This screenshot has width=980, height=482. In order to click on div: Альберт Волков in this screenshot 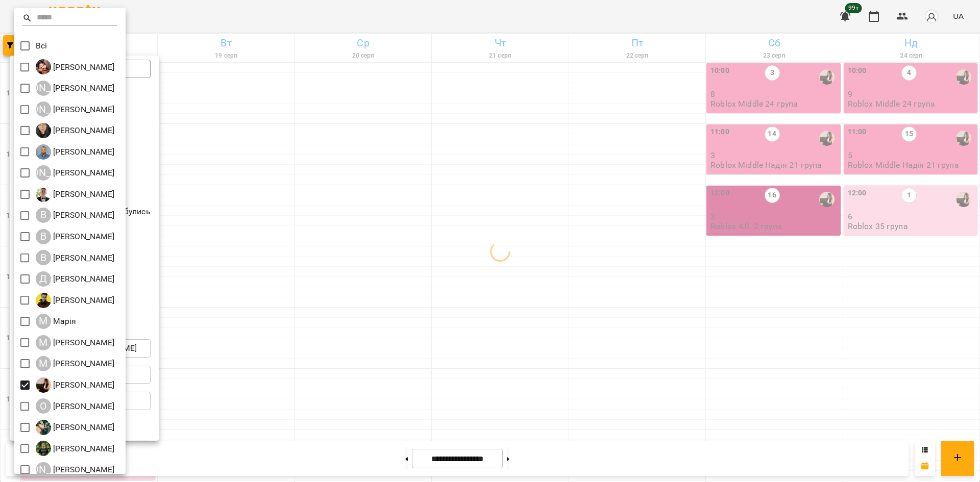, I will do `click(75, 89)`.